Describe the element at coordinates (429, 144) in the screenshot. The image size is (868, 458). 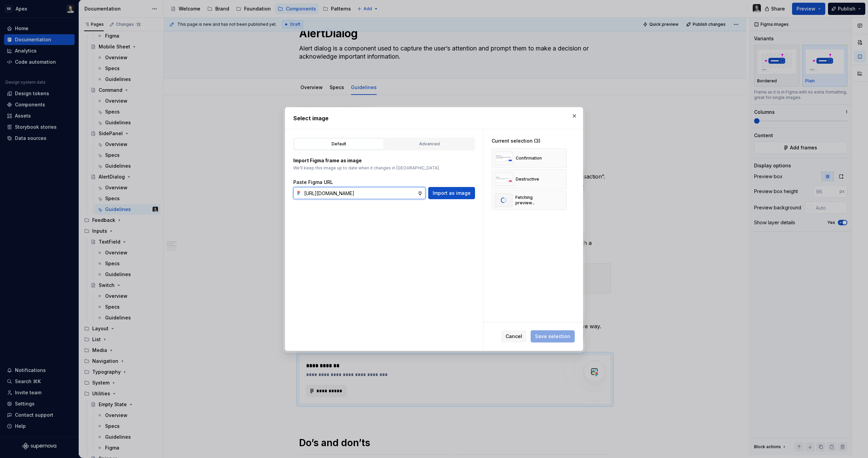
I see `div: Advanced` at that location.